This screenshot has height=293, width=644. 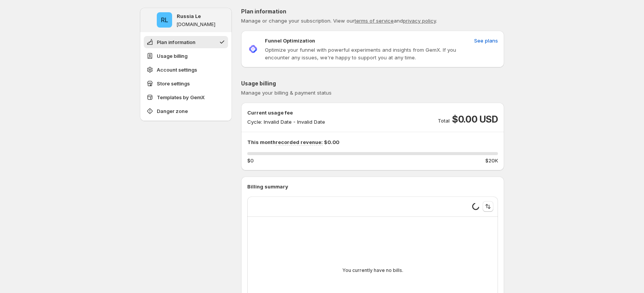 I want to click on p: Funnel Optimization, so click(x=290, y=41).